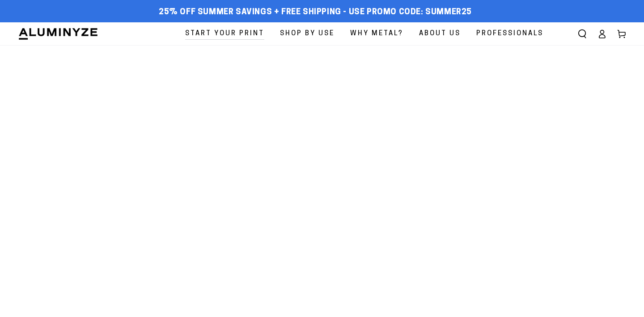 This screenshot has width=644, height=317. Describe the element at coordinates (307, 33) in the screenshot. I see `span: Shop By Use` at that location.